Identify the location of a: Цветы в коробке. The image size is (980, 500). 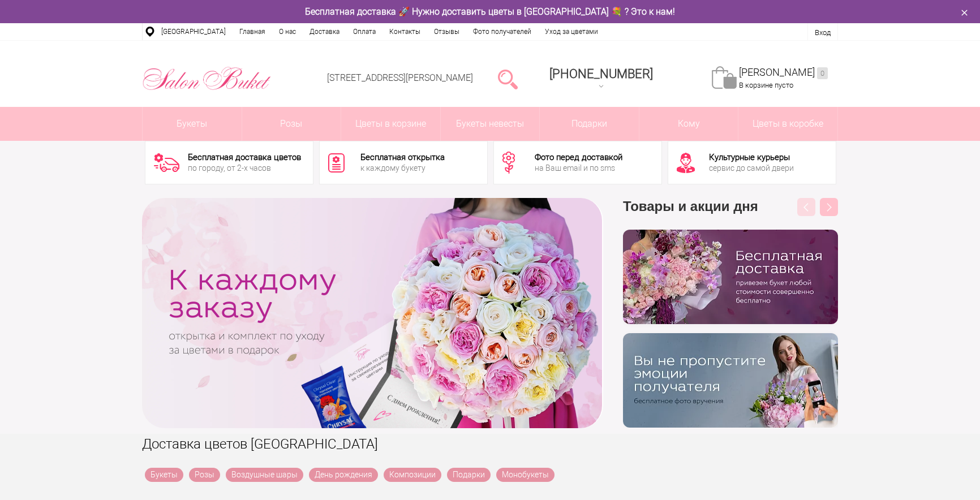
(787, 124).